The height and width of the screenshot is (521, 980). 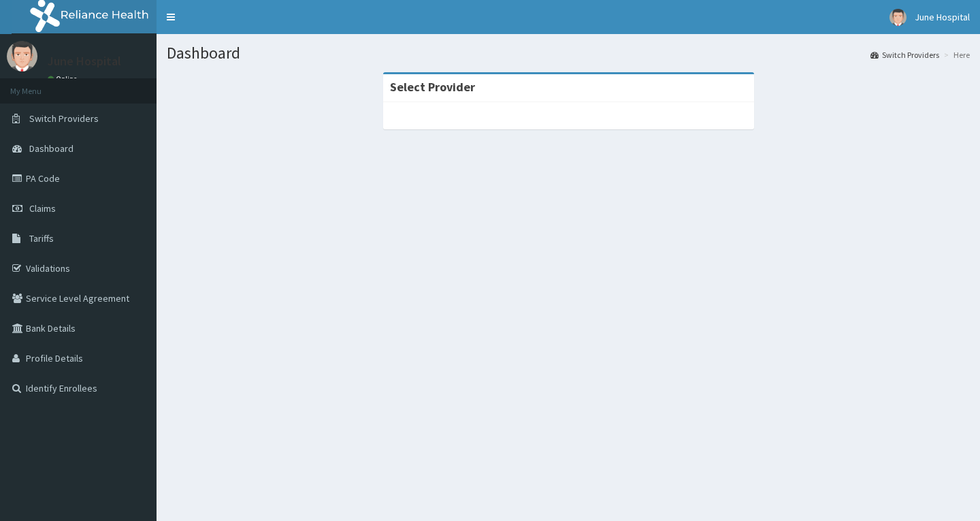 I want to click on span: Claims, so click(x=42, y=208).